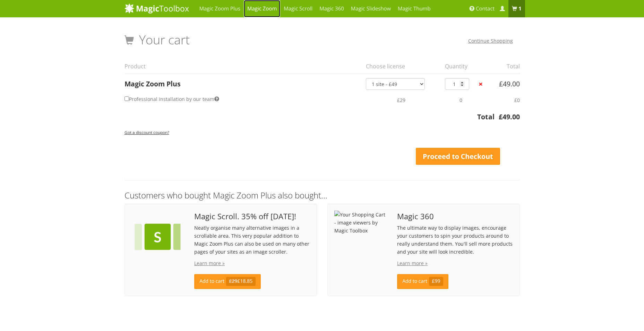  I want to click on td: 0, so click(460, 100).